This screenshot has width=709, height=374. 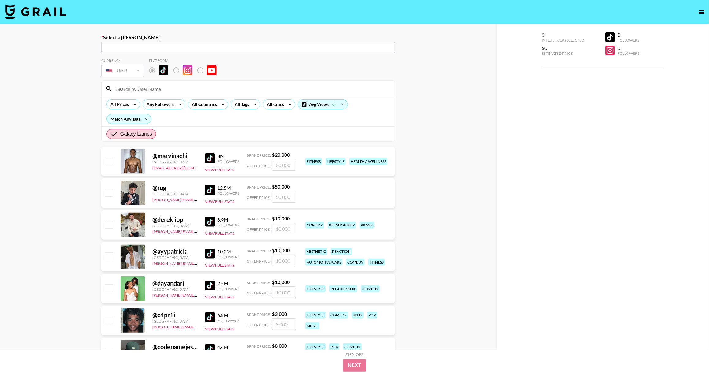 I want to click on div: Match Any Tags, so click(x=129, y=119).